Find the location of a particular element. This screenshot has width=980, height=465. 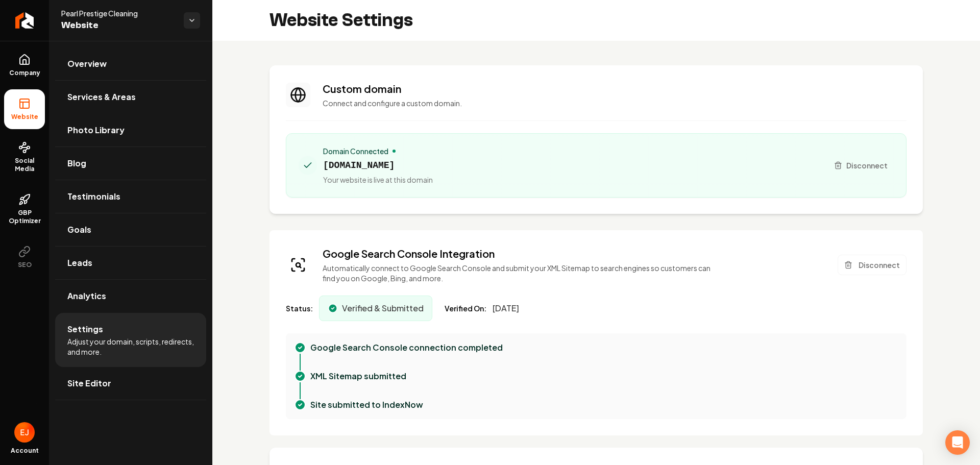

button: Open user button is located at coordinates (24, 432).